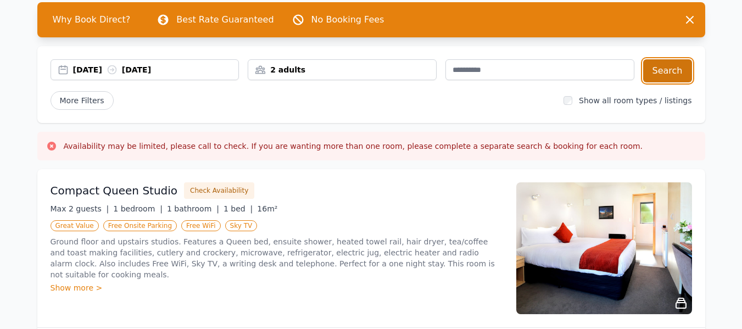 The width and height of the screenshot is (742, 329). What do you see at coordinates (277, 288) in the screenshot?
I see `div: Show more >` at bounding box center [277, 288].